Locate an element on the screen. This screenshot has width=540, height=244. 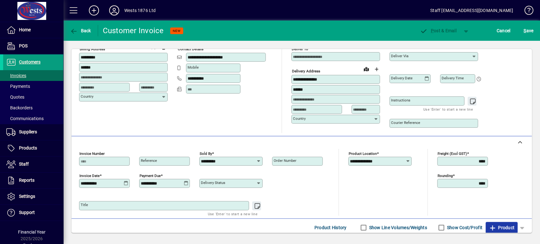
a: Products is located at coordinates (33, 148).